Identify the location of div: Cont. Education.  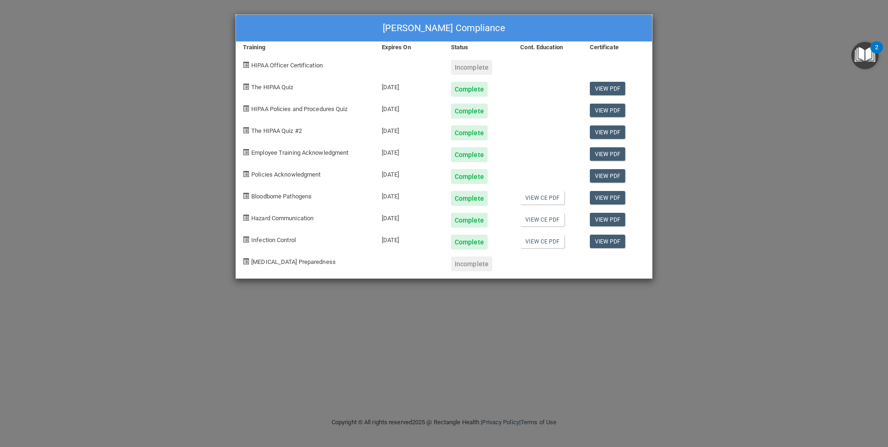
(548, 47).